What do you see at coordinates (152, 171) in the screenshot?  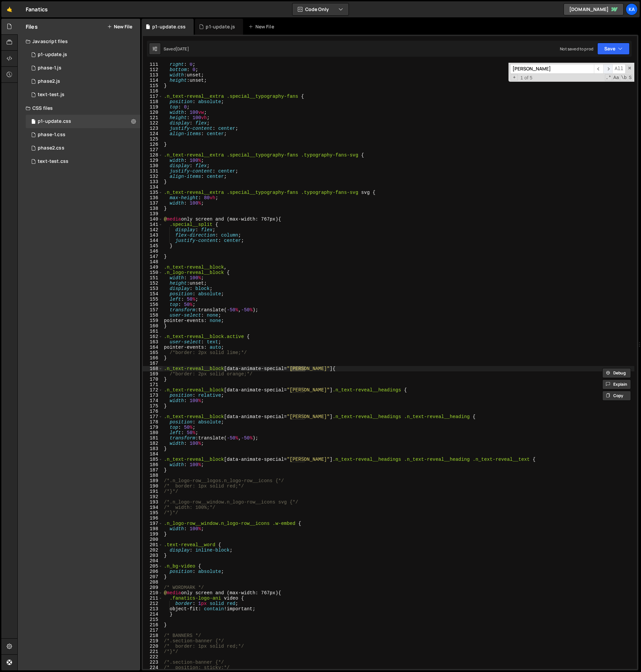 I see `div: 131` at bounding box center [152, 171].